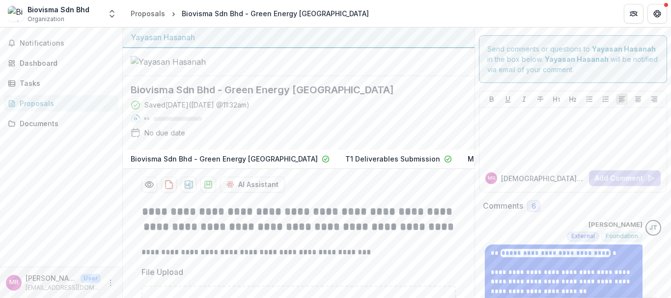  I want to click on img: Biovisma Sdn Bhd, so click(16, 14).